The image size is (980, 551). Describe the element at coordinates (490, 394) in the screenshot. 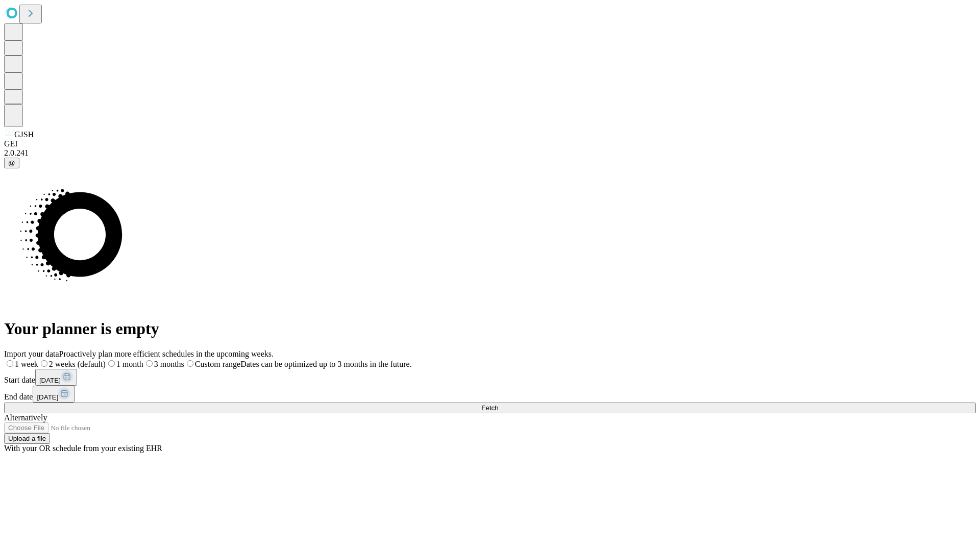

I see `div: End date` at that location.